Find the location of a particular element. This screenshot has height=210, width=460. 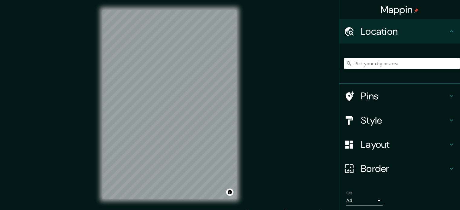

div: Location is located at coordinates (400, 31).